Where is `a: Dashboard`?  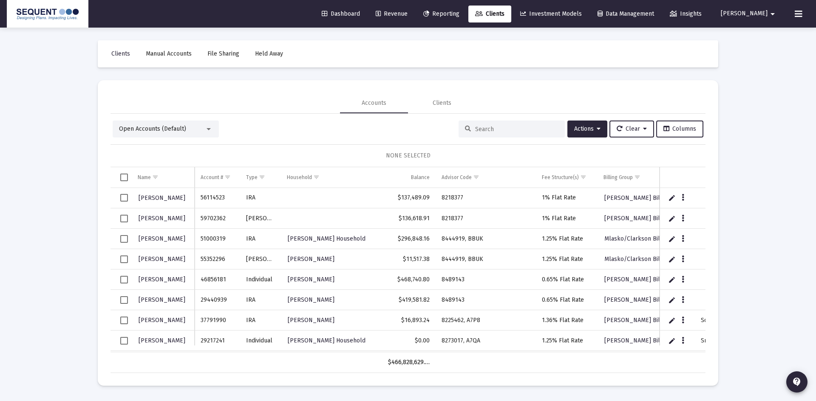 a: Dashboard is located at coordinates (341, 14).